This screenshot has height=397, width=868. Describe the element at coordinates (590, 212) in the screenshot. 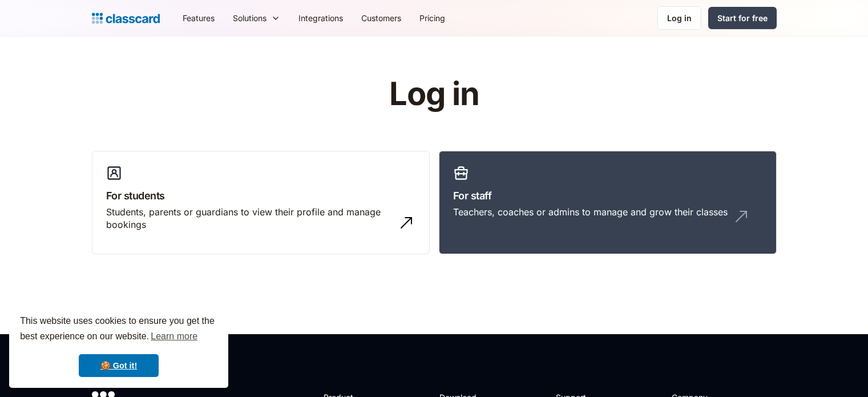

I see `div: Teachers, coaches or admins to manage and grow their classes` at that location.